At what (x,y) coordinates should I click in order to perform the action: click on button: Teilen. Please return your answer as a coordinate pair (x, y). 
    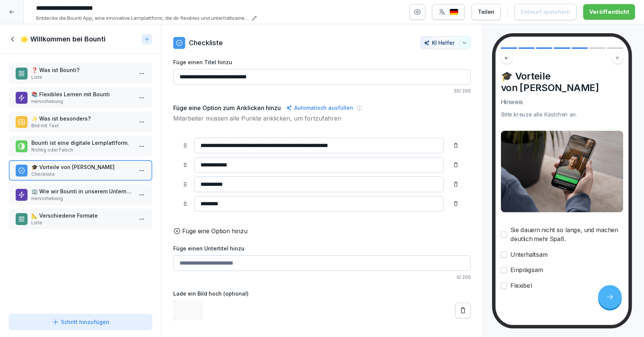
    Looking at the image, I should click on (486, 12).